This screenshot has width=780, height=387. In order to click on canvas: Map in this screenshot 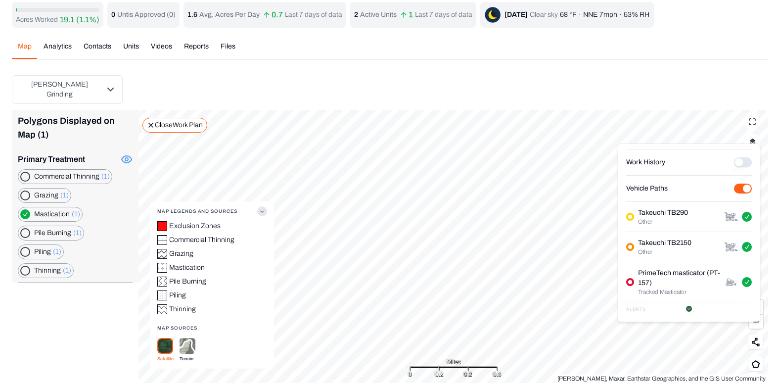, I will do `click(453, 246)`.